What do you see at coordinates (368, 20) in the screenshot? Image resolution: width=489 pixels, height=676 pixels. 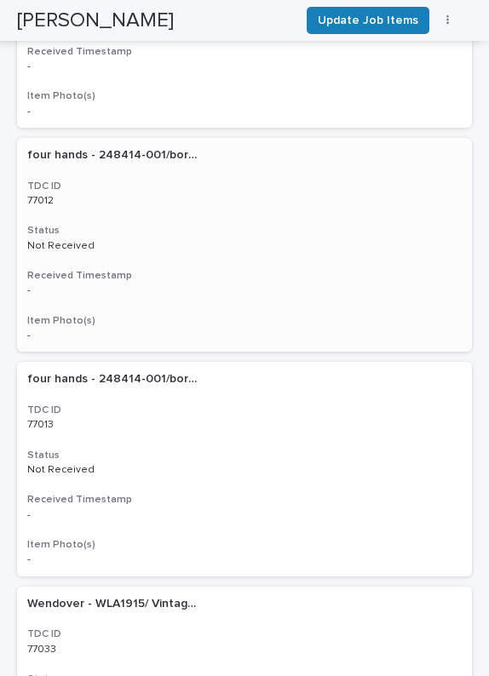 I see `button: Update Job Items` at bounding box center [368, 20].